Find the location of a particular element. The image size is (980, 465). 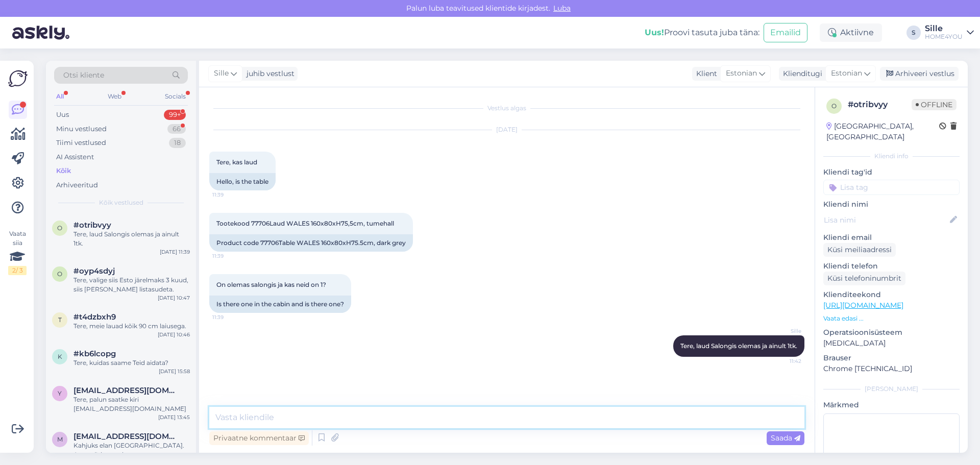

div: Kliendi info is located at coordinates (891, 156).